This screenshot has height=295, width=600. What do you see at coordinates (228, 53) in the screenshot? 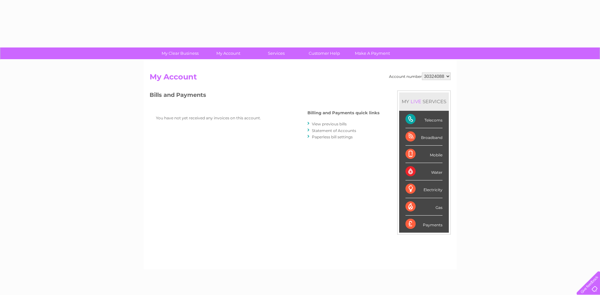
I see `a: My Account` at bounding box center [228, 53].